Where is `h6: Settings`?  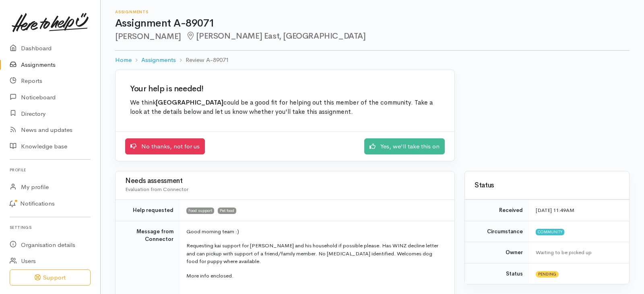 h6: Settings is located at coordinates (50, 228).